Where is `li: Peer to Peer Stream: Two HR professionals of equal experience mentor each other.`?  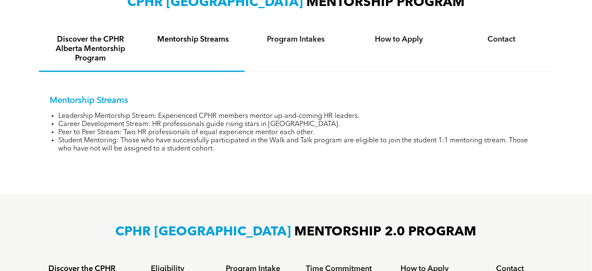
li: Peer to Peer Stream: Two HR professionals of equal experience mentor each other. is located at coordinates (300, 132).